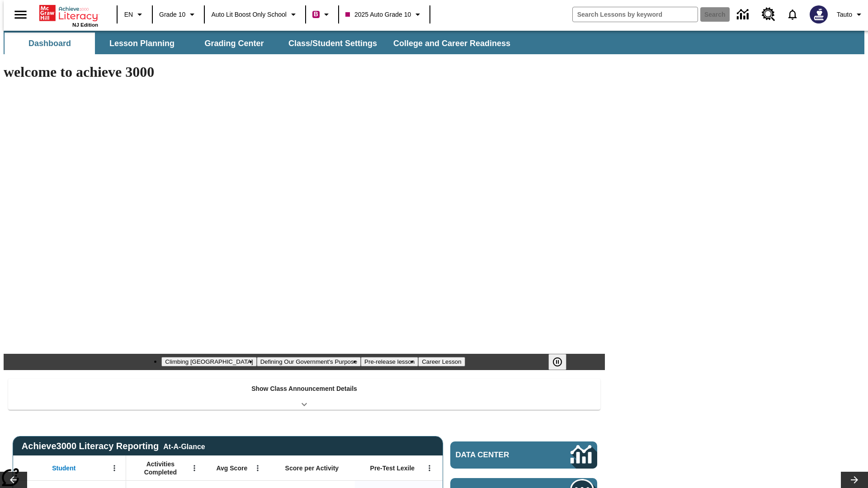 This screenshot has width=868, height=488. What do you see at coordinates (304, 389) in the screenshot?
I see `p: Show Class Announcement Details` at bounding box center [304, 389].